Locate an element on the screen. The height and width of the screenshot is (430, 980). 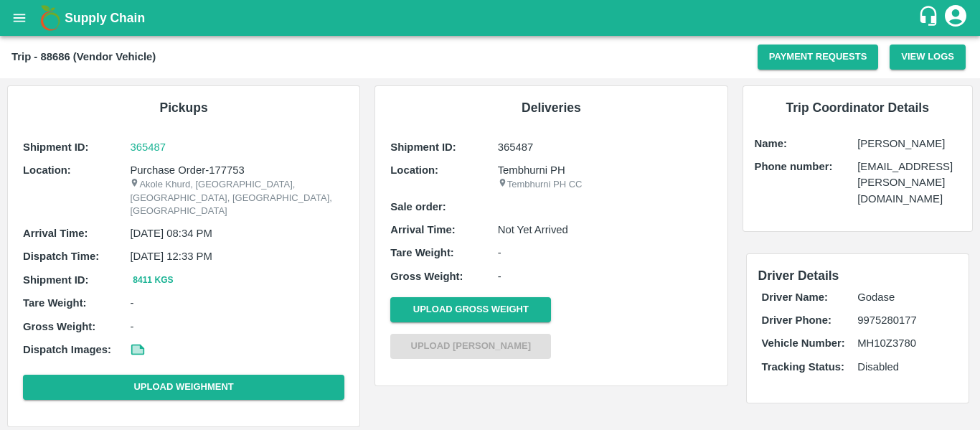
p: Purchase Order-177753 is located at coordinates (237, 170).